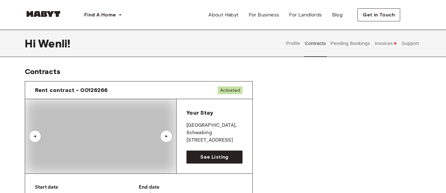 This screenshot has width=446, height=193. I want to click on a: For Landlords, so click(305, 15).